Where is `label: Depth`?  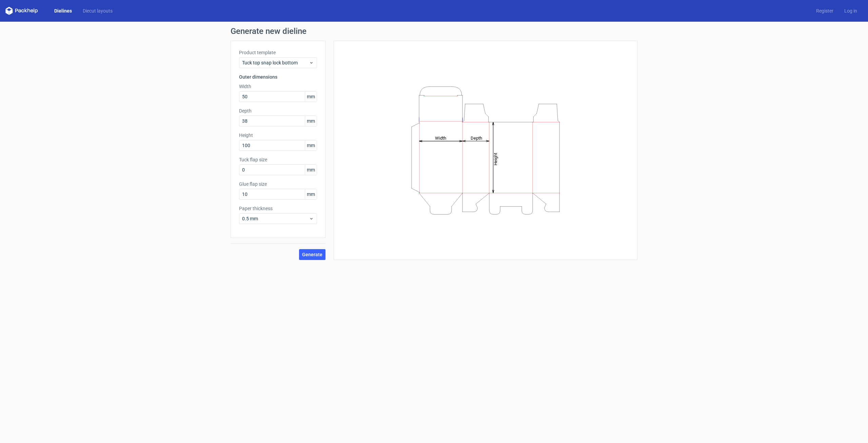
label: Depth is located at coordinates (278, 111).